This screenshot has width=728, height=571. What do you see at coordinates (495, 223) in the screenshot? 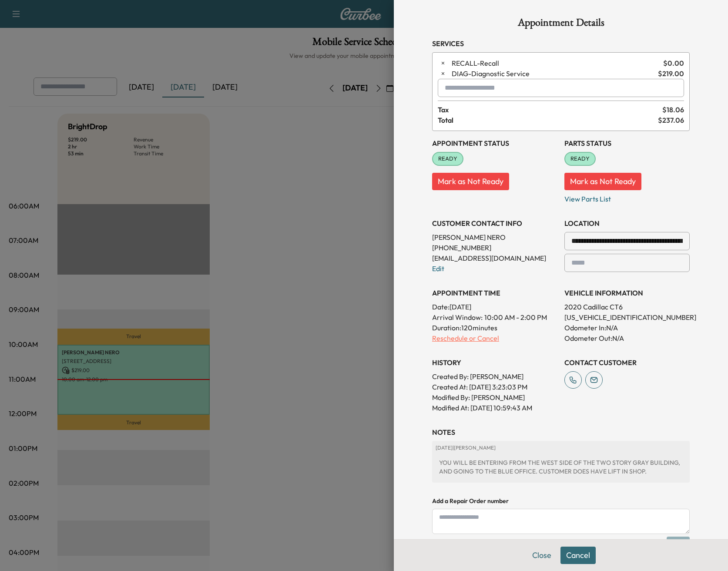
I see `h3: CUSTOMER CONTACT INFO` at bounding box center [495, 223].